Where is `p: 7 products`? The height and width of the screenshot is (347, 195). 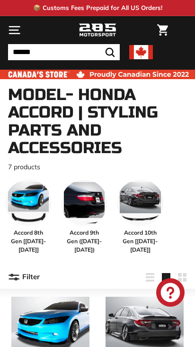 p: 7 products is located at coordinates (98, 167).